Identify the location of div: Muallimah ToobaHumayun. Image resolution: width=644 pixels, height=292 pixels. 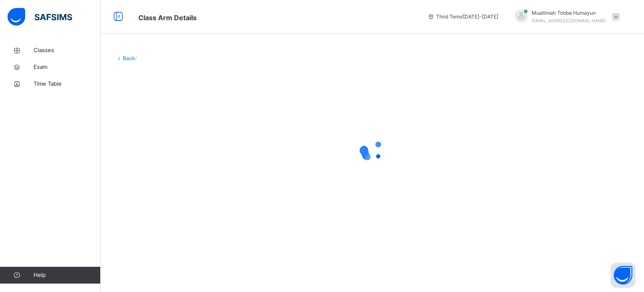
(566, 17).